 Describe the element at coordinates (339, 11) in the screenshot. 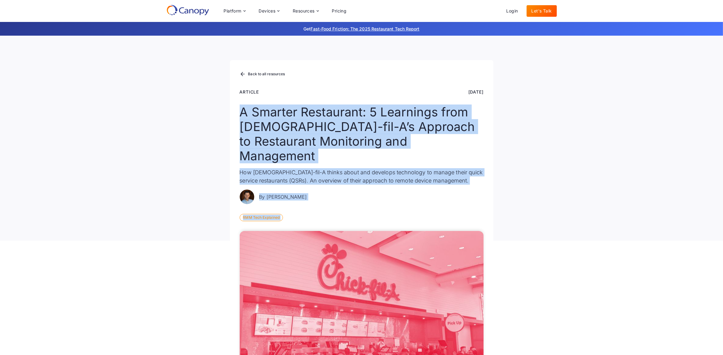

I see `a: Pricing` at that location.